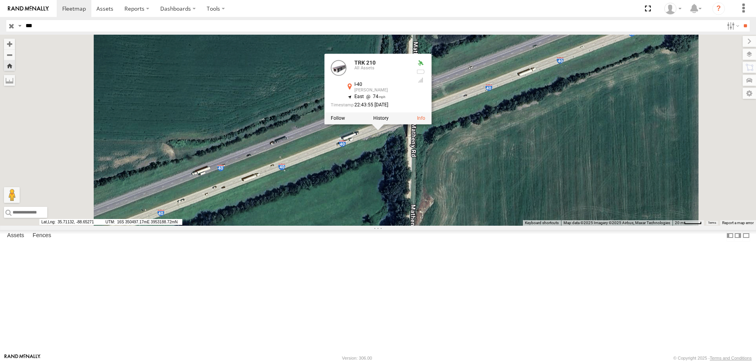 This screenshot has width=756, height=362. I want to click on button: Drag Pegman onto the map to open Street View, so click(12, 195).